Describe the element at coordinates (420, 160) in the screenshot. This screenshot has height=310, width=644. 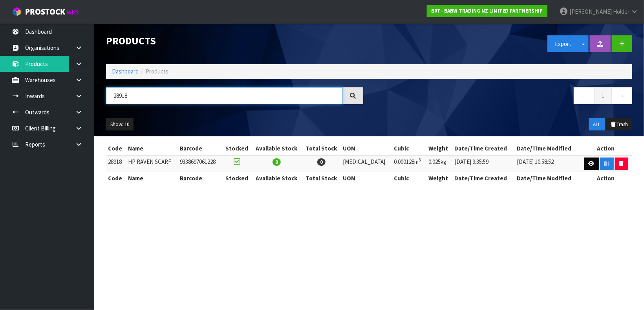
I see `sup: 3` at that location.